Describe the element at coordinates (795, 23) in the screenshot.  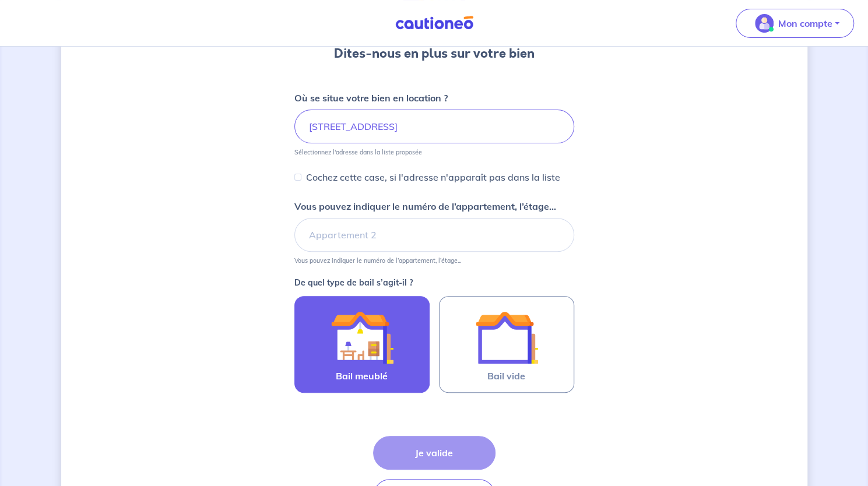
I see `button: illu_account_valid_menu.svgMon compte` at that location.